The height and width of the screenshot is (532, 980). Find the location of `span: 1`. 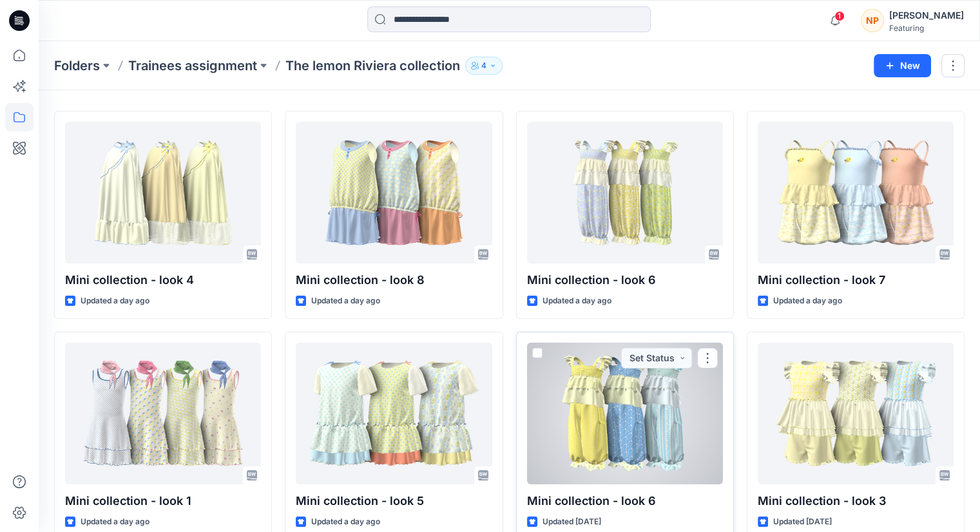

span: 1 is located at coordinates (839, 16).